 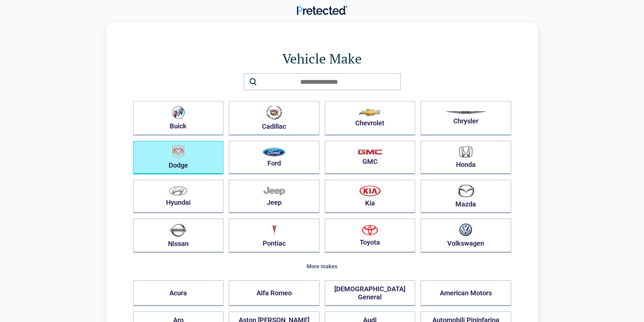 What do you see at coordinates (466, 196) in the screenshot?
I see `button: Mazda` at bounding box center [466, 196].